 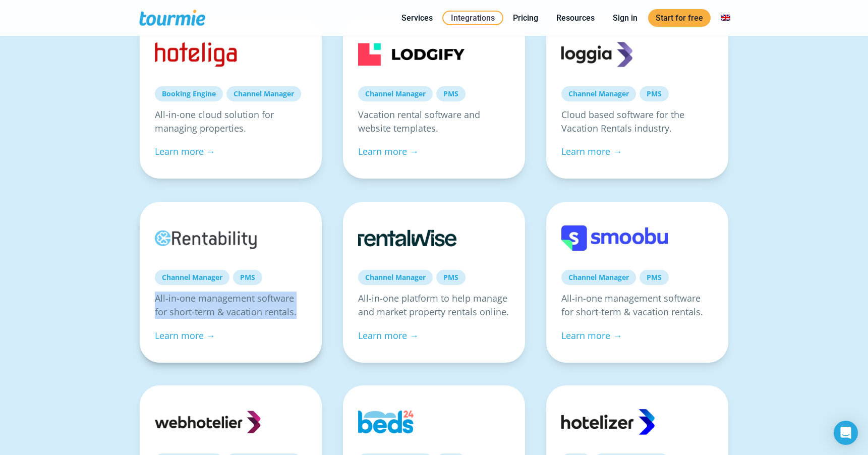 What do you see at coordinates (845, 433) in the screenshot?
I see `div: Open Intercom Messenger` at bounding box center [845, 433].